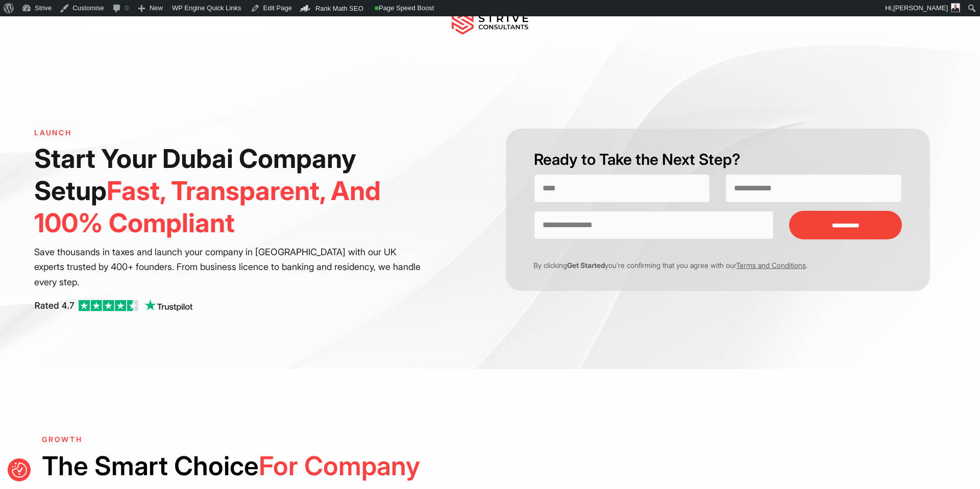 This screenshot has height=489, width=980. Describe the element at coordinates (718, 210) in the screenshot. I see `form: Contact form` at that location.